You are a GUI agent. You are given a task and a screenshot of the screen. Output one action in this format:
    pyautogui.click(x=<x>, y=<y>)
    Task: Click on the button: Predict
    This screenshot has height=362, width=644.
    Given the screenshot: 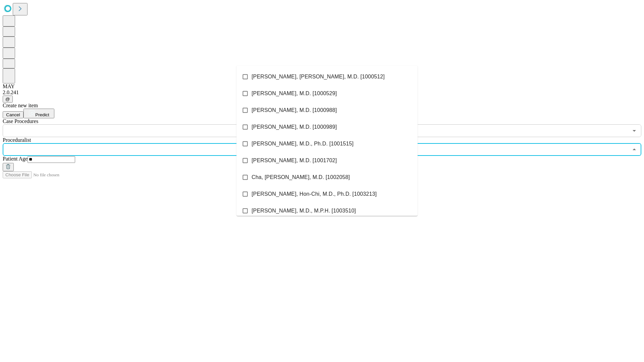 What is the action you would take?
    pyautogui.click(x=39, y=113)
    